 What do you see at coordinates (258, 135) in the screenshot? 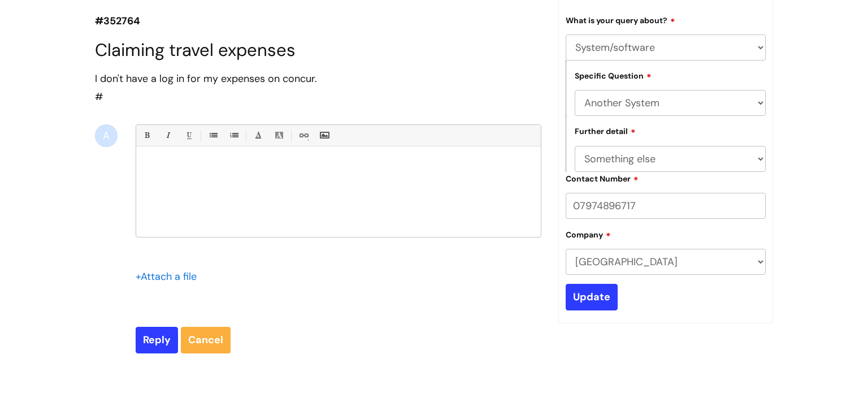
I see `a: Font Color` at bounding box center [258, 135].